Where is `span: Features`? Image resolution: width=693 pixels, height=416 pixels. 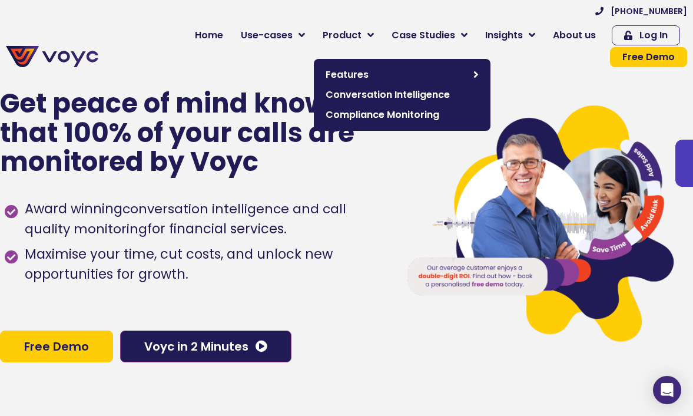
span: Features is located at coordinates (396, 75).